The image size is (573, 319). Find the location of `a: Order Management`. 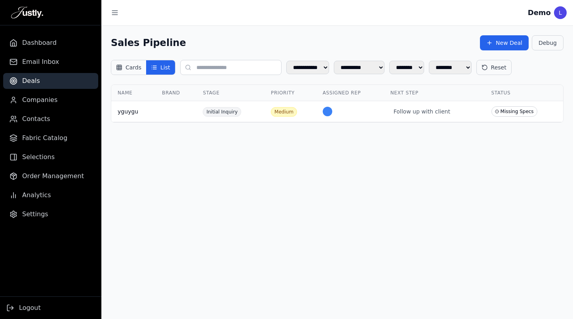

a: Order Management is located at coordinates (51, 176).